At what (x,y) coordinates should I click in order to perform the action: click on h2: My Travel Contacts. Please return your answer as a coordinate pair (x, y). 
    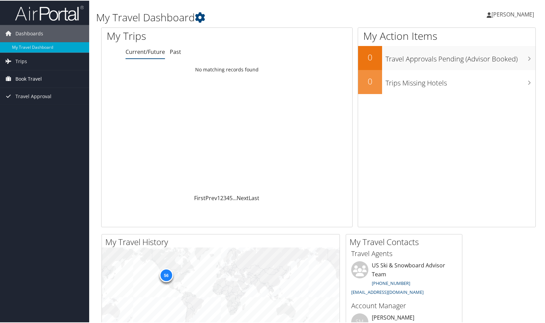
    Looking at the image, I should click on (405, 241).